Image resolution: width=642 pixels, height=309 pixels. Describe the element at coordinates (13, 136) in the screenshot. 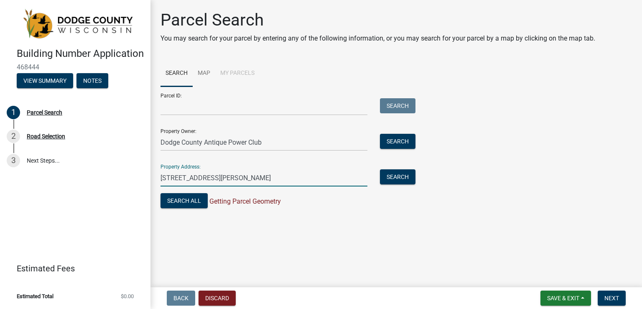

I see `div: 2` at that location.